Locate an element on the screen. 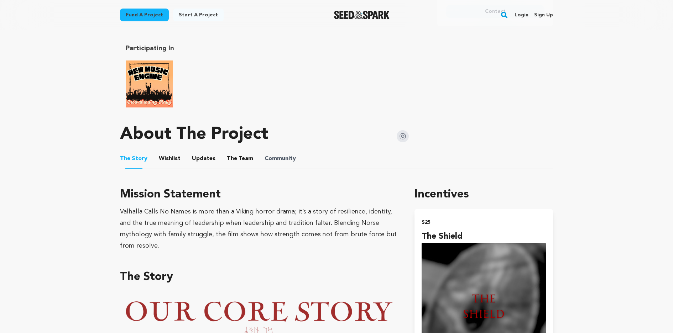 This screenshot has height=333, width=673. h1: About The Project is located at coordinates (194, 135).